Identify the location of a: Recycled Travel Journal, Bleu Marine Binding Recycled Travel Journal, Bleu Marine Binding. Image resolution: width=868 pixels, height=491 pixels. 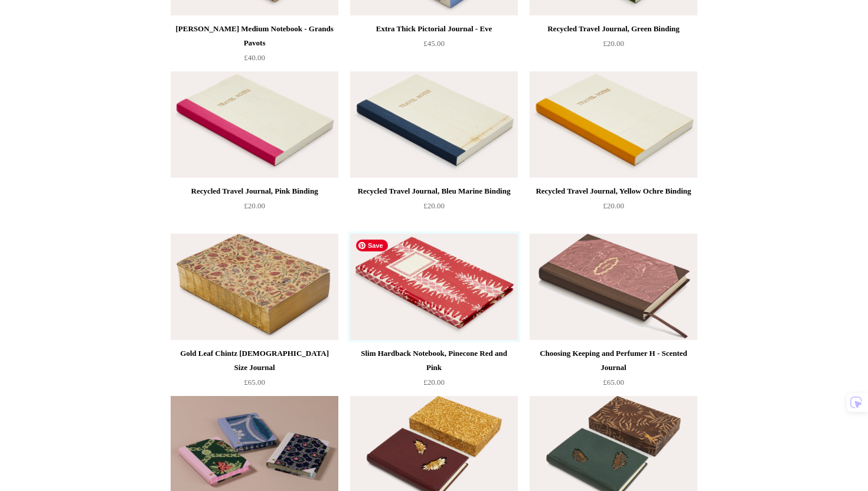
(434, 125).